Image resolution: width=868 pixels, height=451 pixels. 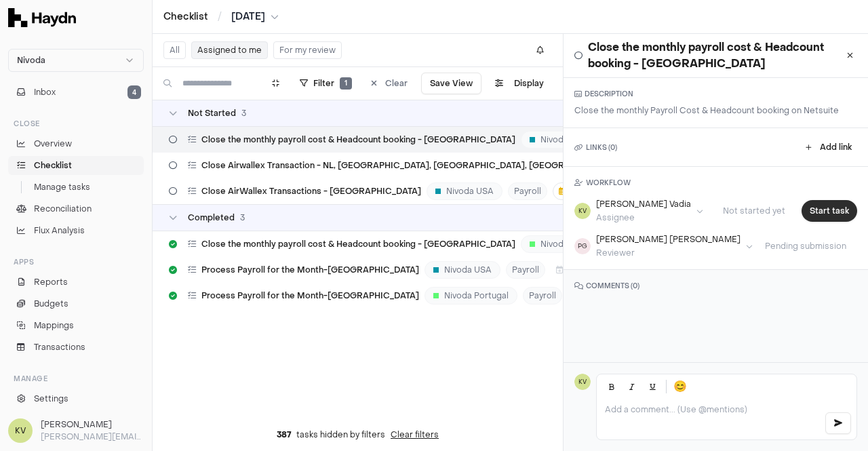 I want to click on h3: COMMENTS ( 0 ), so click(x=715, y=286).